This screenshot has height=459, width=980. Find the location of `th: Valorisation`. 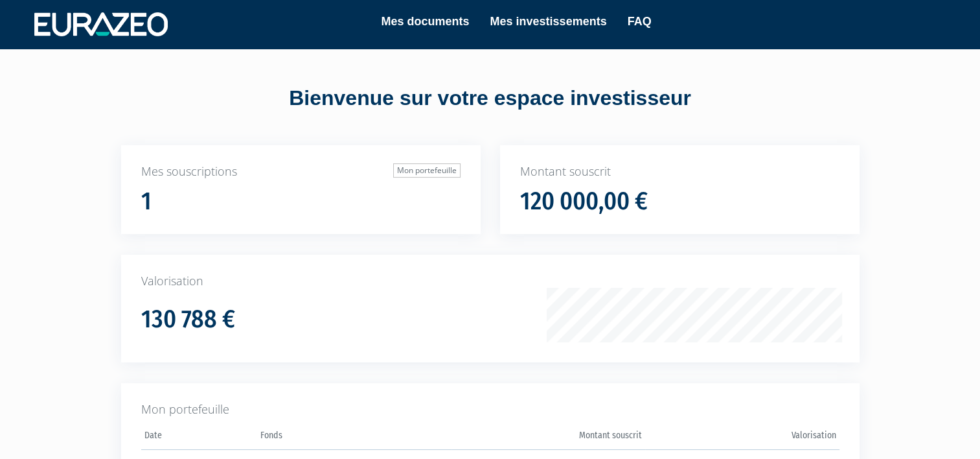

th: Valorisation is located at coordinates (742, 437).